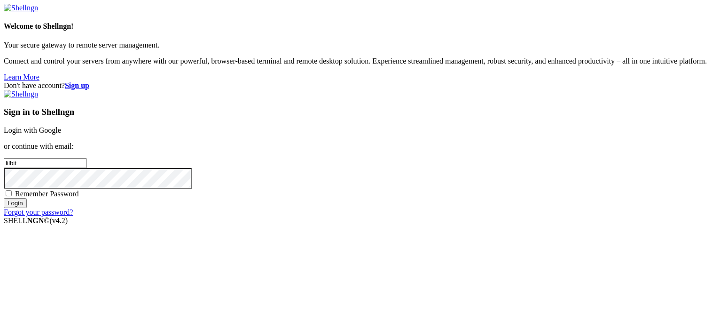 This screenshot has width=713, height=322. Describe the element at coordinates (356, 45) in the screenshot. I see `p: Your secure gateway to remote server management.` at that location.